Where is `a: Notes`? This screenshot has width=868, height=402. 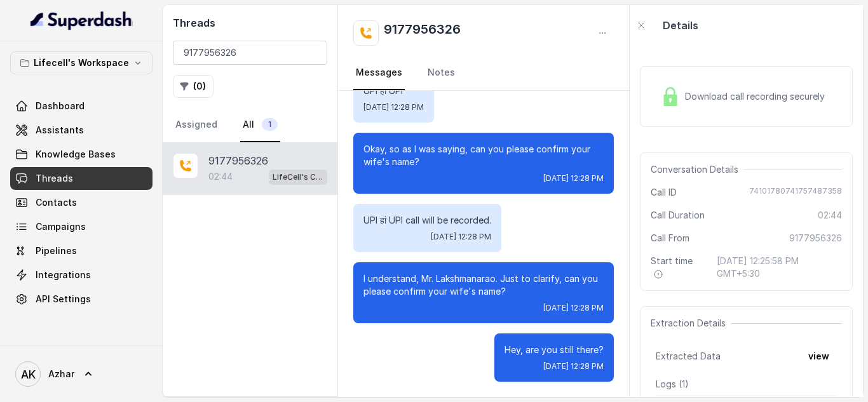
a: Notes is located at coordinates (441, 73).